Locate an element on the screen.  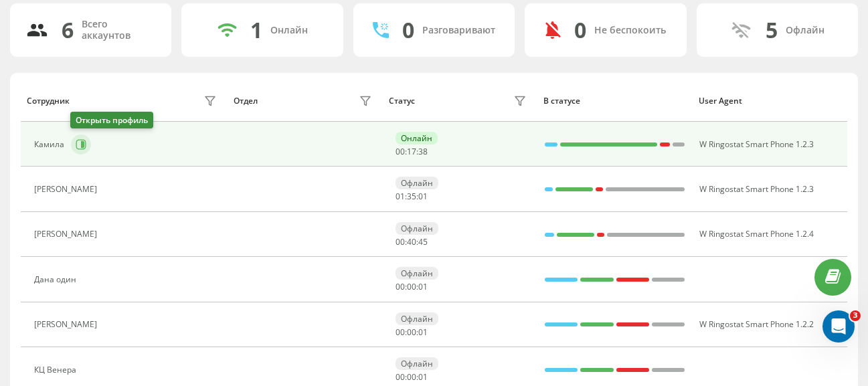
div: Статус is located at coordinates (401, 101).